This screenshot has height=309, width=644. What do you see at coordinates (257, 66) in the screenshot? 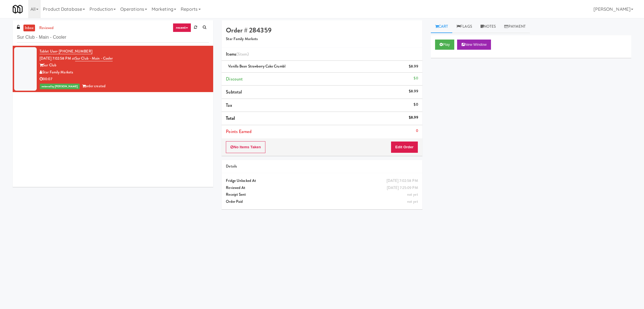
I see `span: Vanilla Bean Strawberry Cake Crumbl` at bounding box center [257, 66].